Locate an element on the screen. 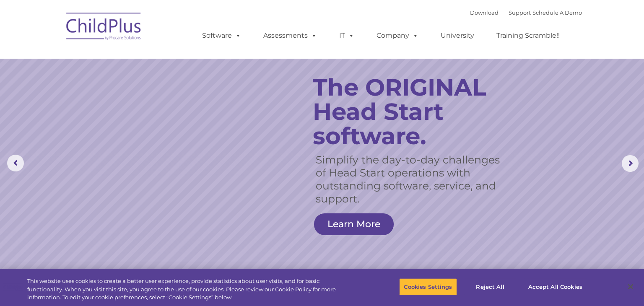  button: Close is located at coordinates (630, 286).